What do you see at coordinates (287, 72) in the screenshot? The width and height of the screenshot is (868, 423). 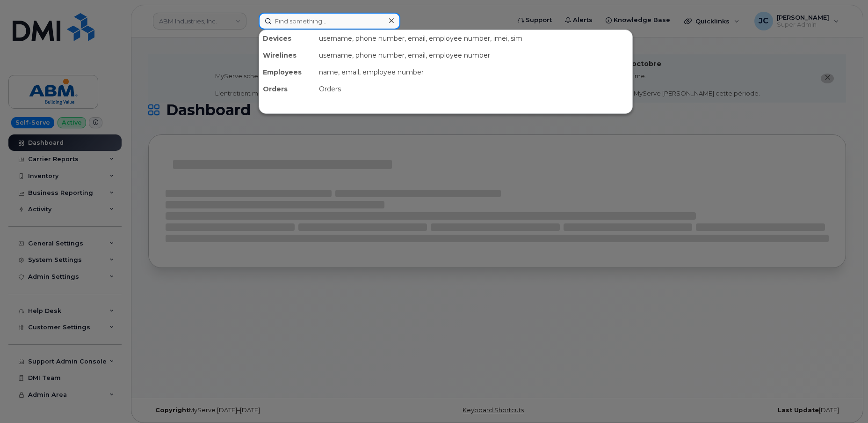 I see `div: Employees` at bounding box center [287, 72].